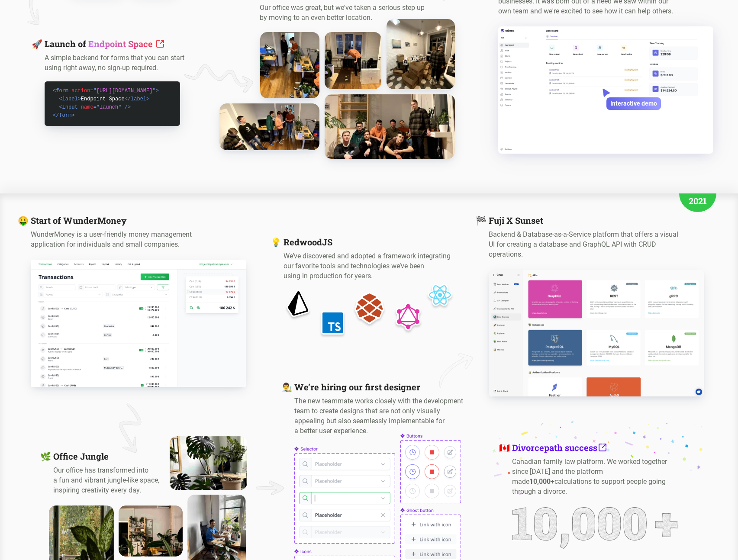 The width and height of the screenshot is (738, 560). I want to click on a: Divorcepath success, so click(560, 448).